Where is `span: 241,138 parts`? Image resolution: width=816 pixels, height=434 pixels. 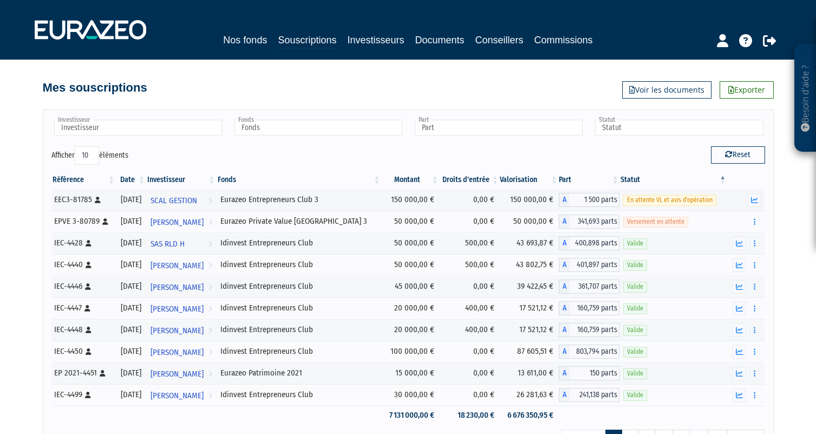 span: 241,138 parts is located at coordinates (595, 395).